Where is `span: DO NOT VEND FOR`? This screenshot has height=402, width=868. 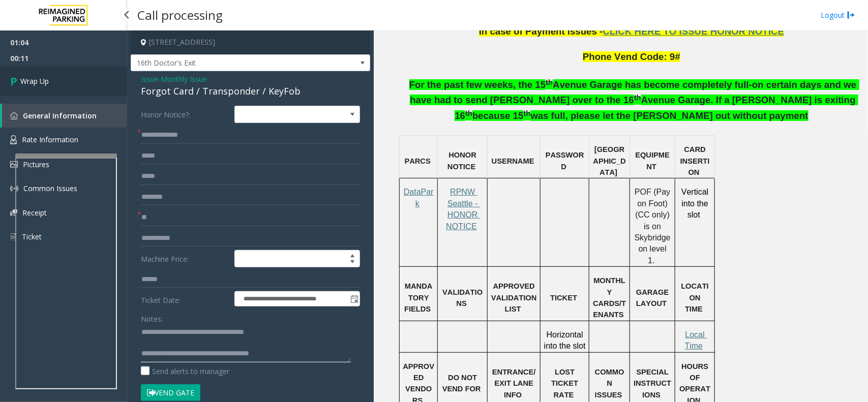 span: DO NOT VEND FOR is located at coordinates (461, 383).